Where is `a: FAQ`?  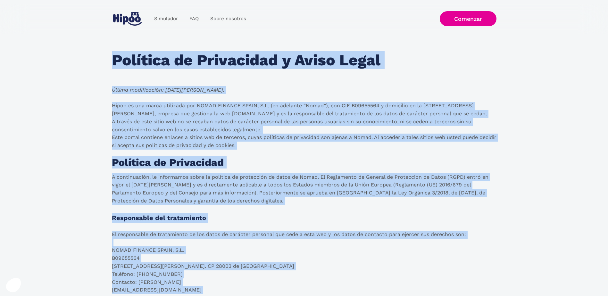
a: FAQ is located at coordinates (194, 19).